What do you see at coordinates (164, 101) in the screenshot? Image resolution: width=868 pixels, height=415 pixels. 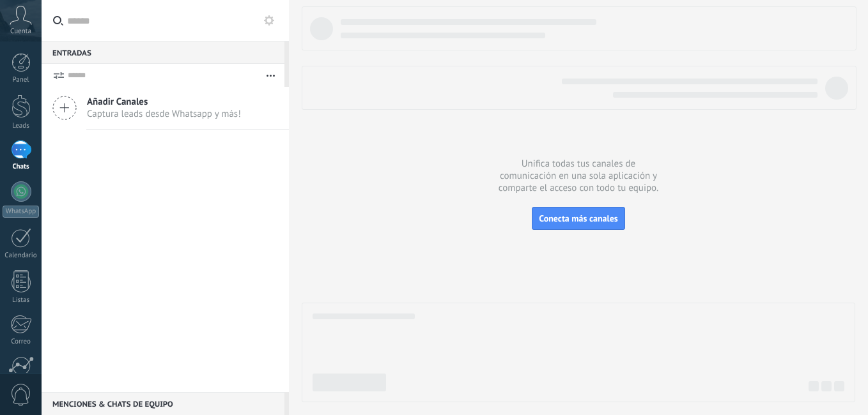 I see `span: Añadir Canales` at bounding box center [164, 101].